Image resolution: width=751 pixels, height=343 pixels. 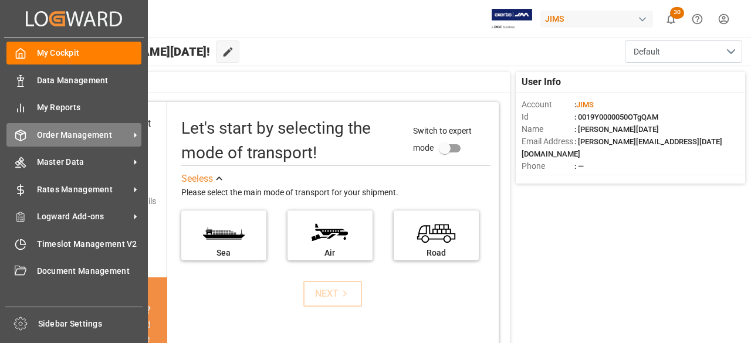 I want to click on div: JIMS, so click(x=597, y=19).